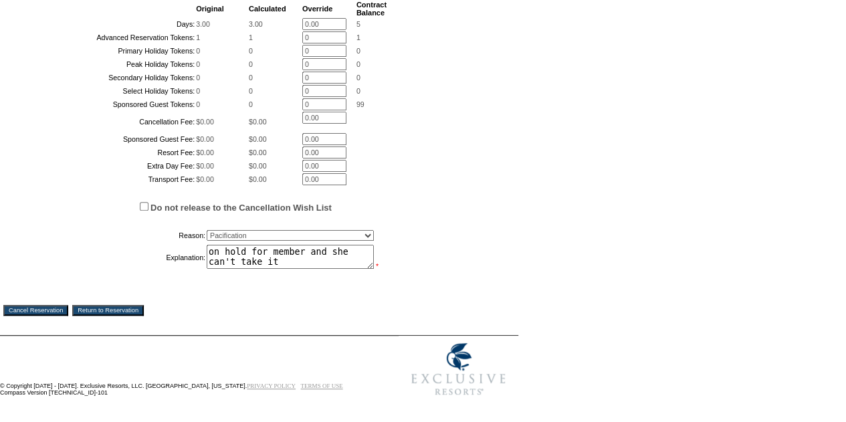 The height and width of the screenshot is (422, 846). I want to click on td: Sponsored Guest Fee:, so click(116, 139).